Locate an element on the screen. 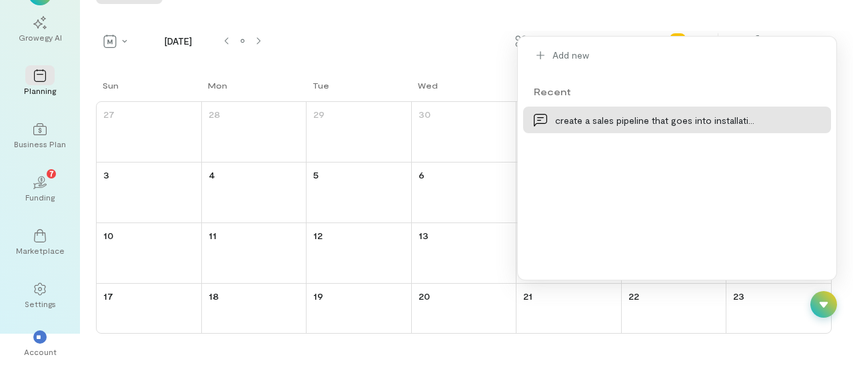 The width and height of the screenshot is (853, 367). a: Planning is located at coordinates (40, 83).